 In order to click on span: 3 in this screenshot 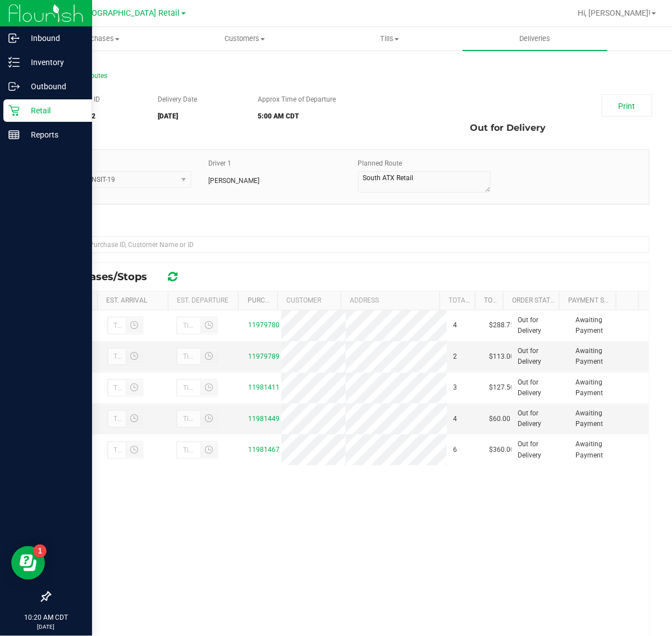, I will do `click(455, 387)`.